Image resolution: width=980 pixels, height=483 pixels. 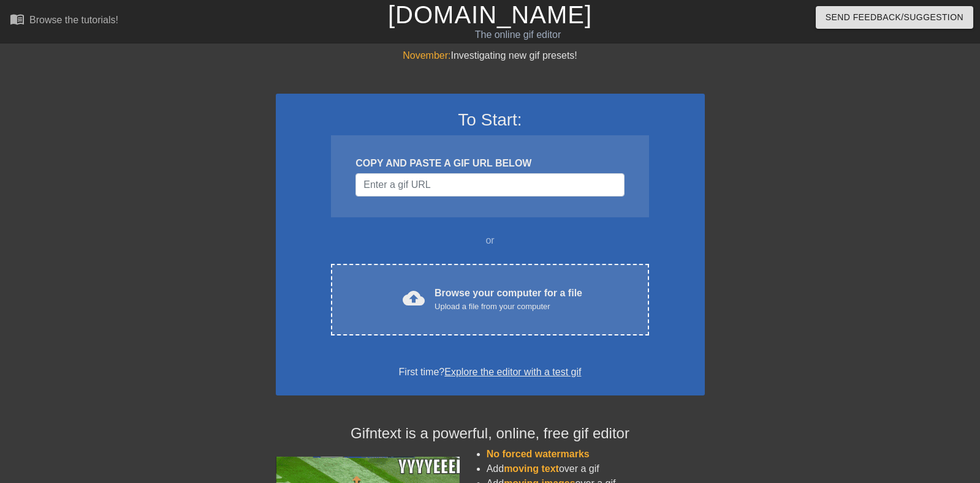 I want to click on a: Explore the editor with a test gif, so click(x=513, y=372).